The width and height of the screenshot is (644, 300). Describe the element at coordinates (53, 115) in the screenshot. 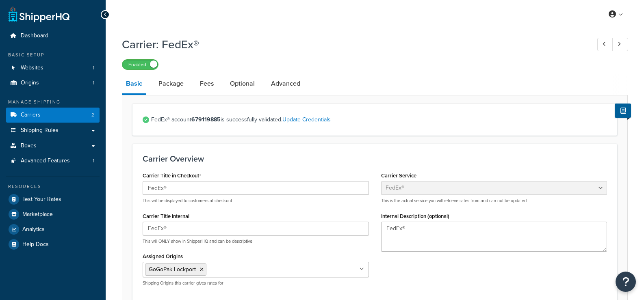

I see `a: Carriers2` at that location.